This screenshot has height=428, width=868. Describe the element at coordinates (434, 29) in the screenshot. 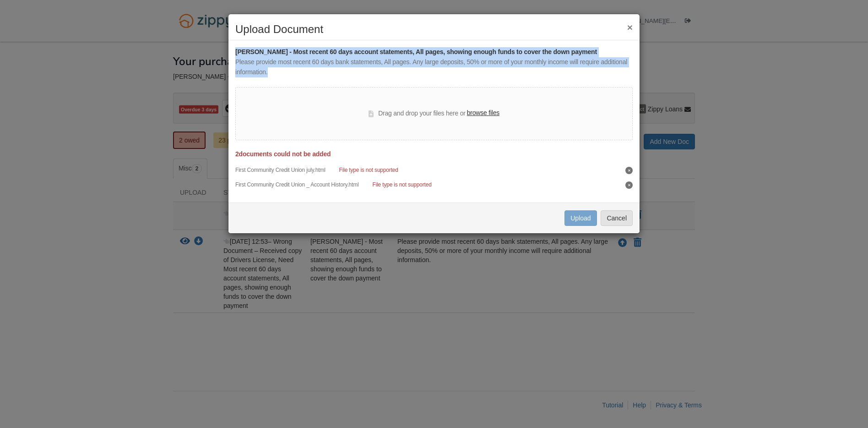

I see `h2: Upload Document` at that location.